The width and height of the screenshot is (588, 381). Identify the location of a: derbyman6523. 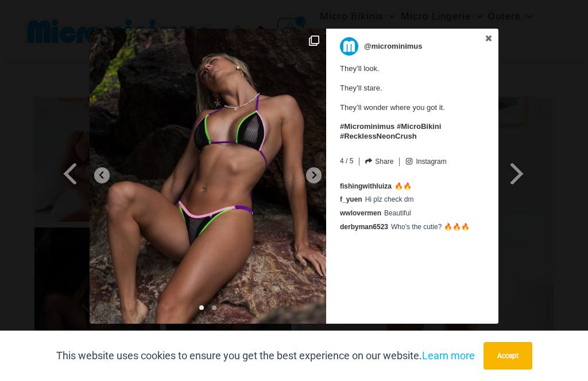
(364, 227).